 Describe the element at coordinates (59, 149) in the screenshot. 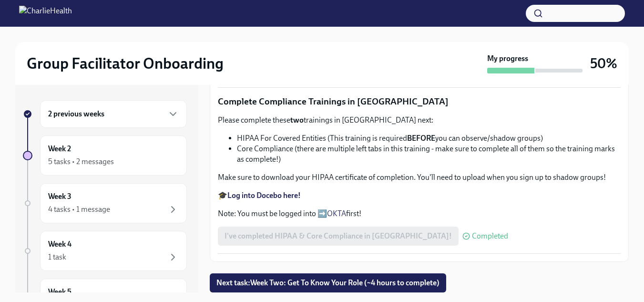

I see `h6: Week 2` at that location.